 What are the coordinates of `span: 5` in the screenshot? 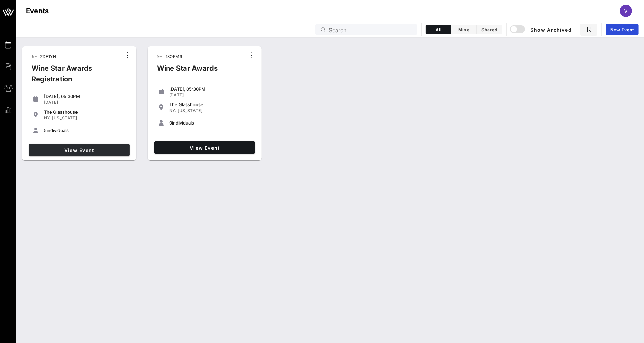 It's located at (45, 130).